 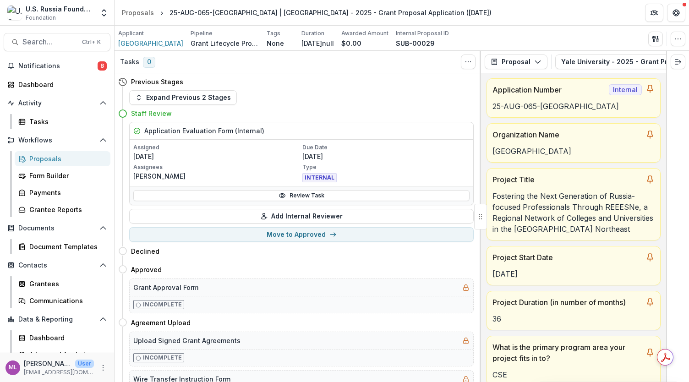 What do you see at coordinates (655, 13) in the screenshot?
I see `button: Partners` at bounding box center [655, 13].